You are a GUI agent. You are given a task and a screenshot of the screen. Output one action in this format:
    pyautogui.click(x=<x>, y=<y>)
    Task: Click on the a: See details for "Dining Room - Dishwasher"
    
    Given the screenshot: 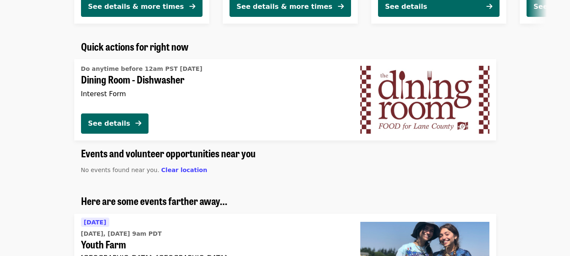 What is the action you would take?
    pyautogui.click(x=285, y=100)
    